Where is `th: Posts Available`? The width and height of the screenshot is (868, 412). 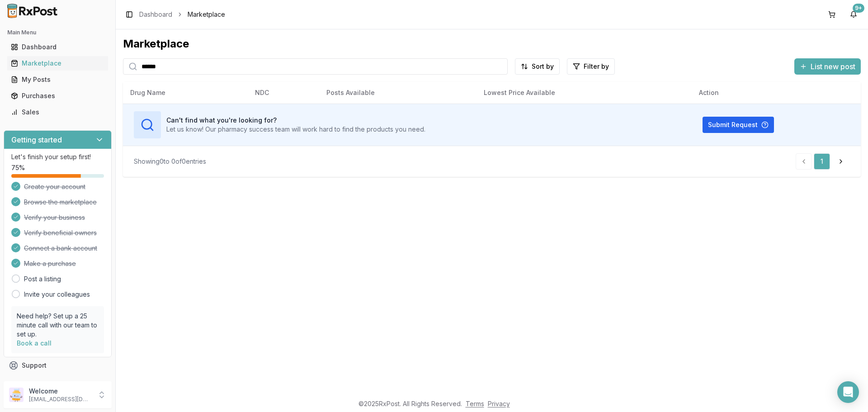
th: Posts Available is located at coordinates (398, 93).